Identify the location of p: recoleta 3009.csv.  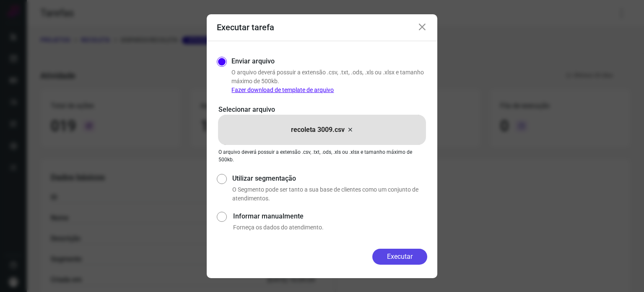
(318, 129).